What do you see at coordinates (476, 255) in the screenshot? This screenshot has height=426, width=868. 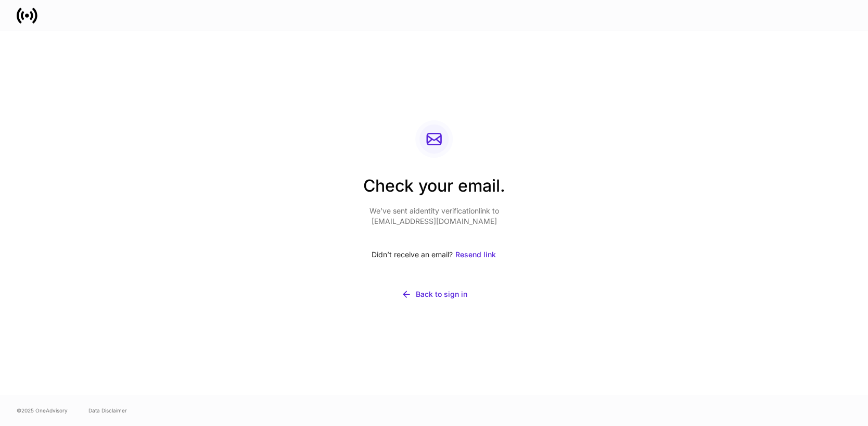 I see `div: Resend link` at bounding box center [476, 255].